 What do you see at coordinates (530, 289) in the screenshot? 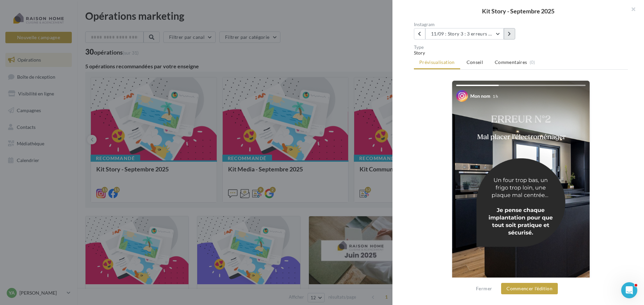
I see `button: Commencer l'édition` at bounding box center [530, 289].